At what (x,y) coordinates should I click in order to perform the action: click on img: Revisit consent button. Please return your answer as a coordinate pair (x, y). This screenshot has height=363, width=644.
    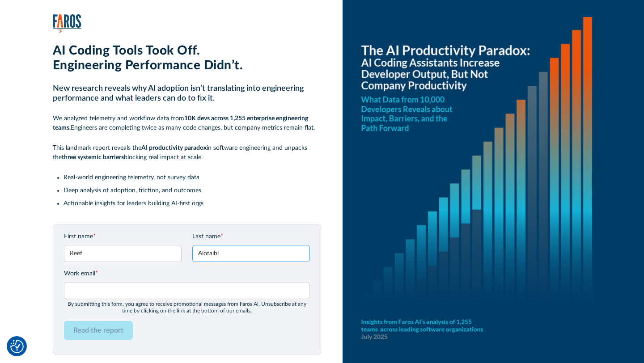
    Looking at the image, I should click on (17, 346).